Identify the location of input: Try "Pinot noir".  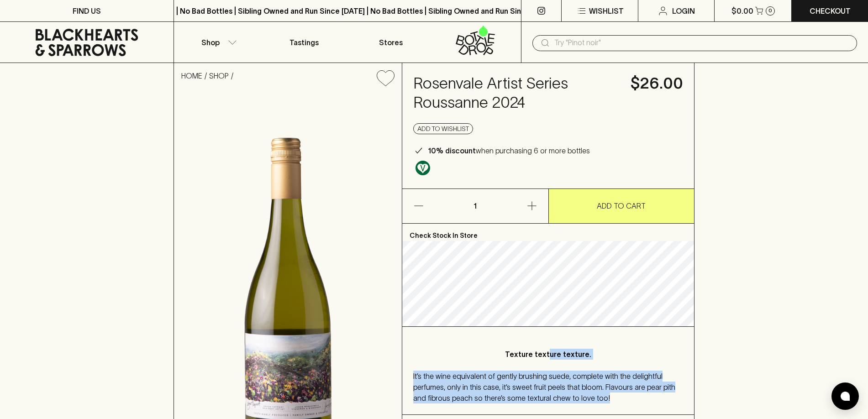
(702, 43).